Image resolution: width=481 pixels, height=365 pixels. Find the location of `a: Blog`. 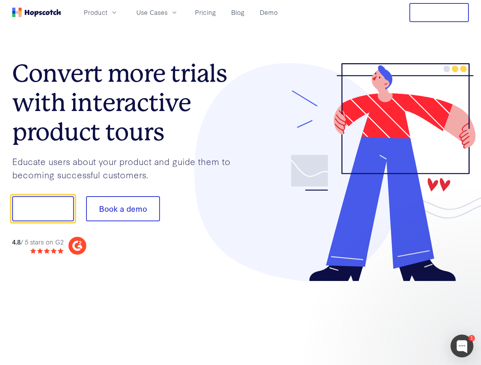

a: Blog is located at coordinates (237, 12).